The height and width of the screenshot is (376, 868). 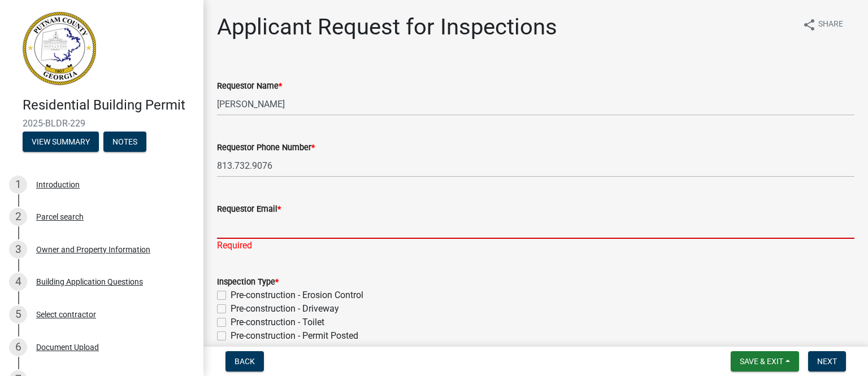 I want to click on img: Putnam County, Georgia, so click(x=60, y=49).